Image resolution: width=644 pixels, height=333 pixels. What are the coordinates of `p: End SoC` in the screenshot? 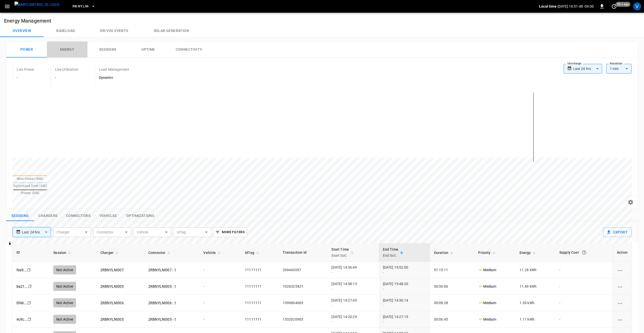 It's located at (390, 256).